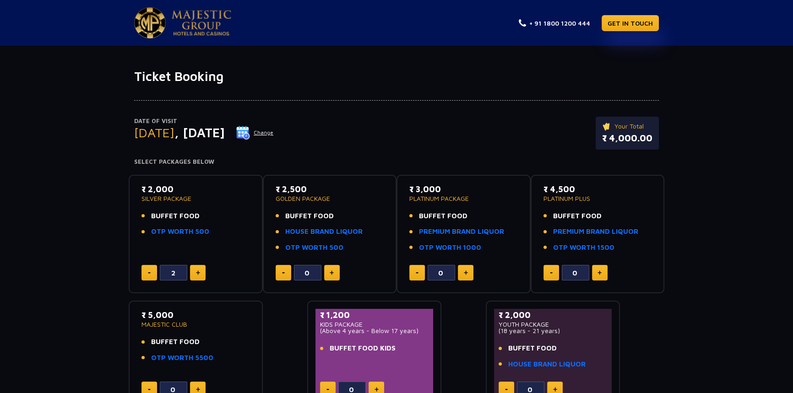 Image resolution: width=793 pixels, height=393 pixels. I want to click on a: GET IN TOUCH, so click(630, 23).